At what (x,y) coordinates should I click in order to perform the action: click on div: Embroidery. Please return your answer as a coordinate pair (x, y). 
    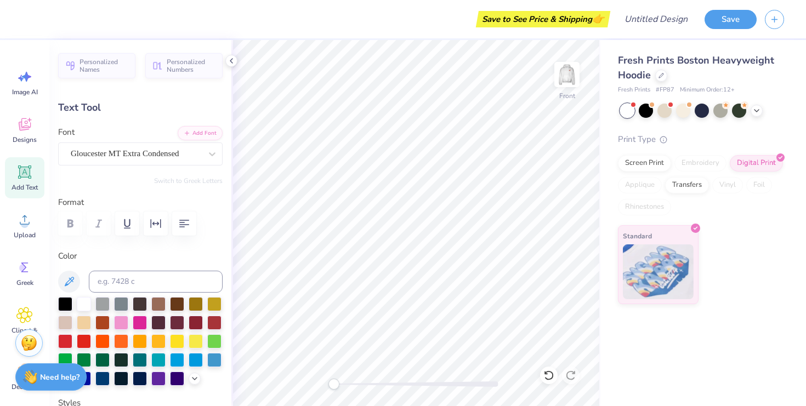
    Looking at the image, I should click on (700, 163).